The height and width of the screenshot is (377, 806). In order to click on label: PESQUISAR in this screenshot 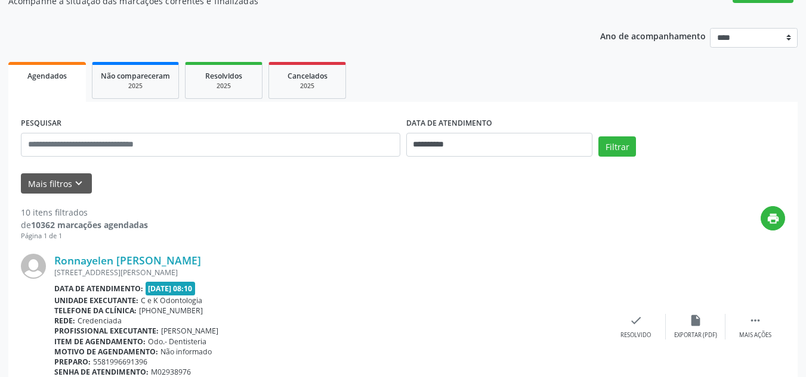, I will do `click(41, 123)`.